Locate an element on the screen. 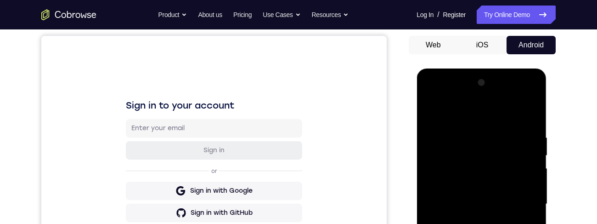 The width and height of the screenshot is (597, 224). h1: Sign in to your account is located at coordinates (173, 69).